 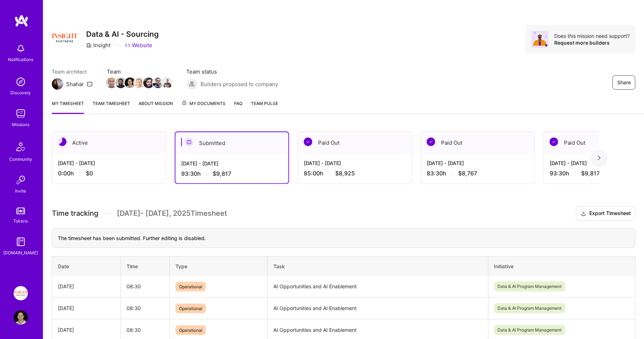 What do you see at coordinates (20, 125) in the screenshot?
I see `div: Missions` at bounding box center [20, 125].